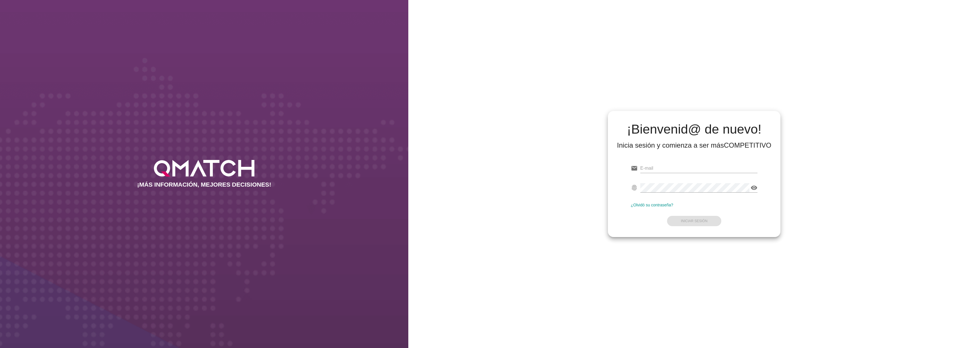 This screenshot has width=980, height=348. I want to click on input: E-mail, so click(699, 169).